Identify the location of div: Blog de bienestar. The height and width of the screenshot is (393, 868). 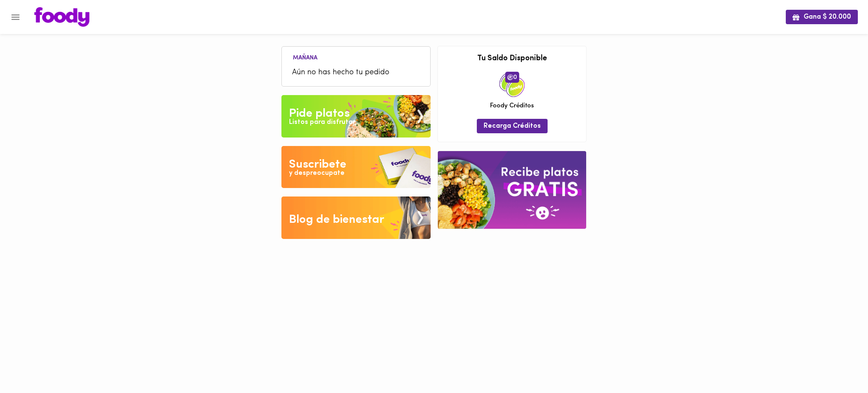
(336, 219).